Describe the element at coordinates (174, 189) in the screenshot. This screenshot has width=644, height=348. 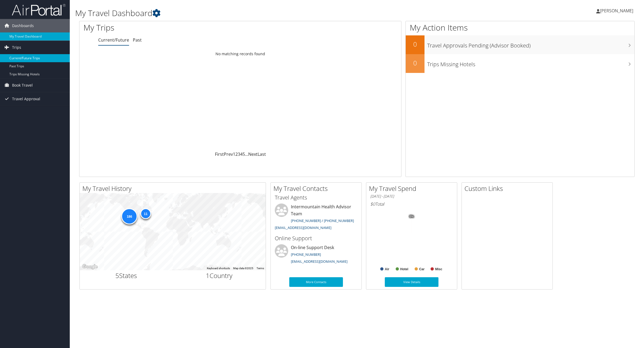
I see `h2: My Travel History` at that location.